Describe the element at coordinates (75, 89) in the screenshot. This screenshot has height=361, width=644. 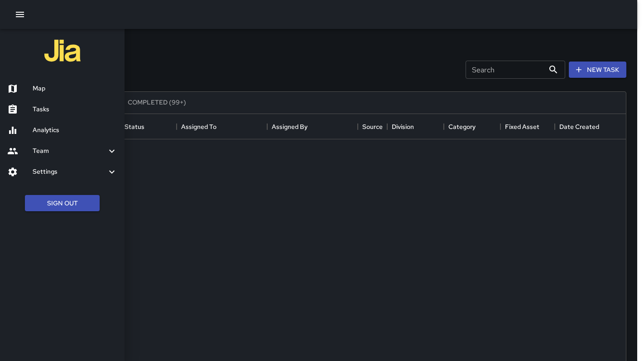
I see `h6: Map` at that location.